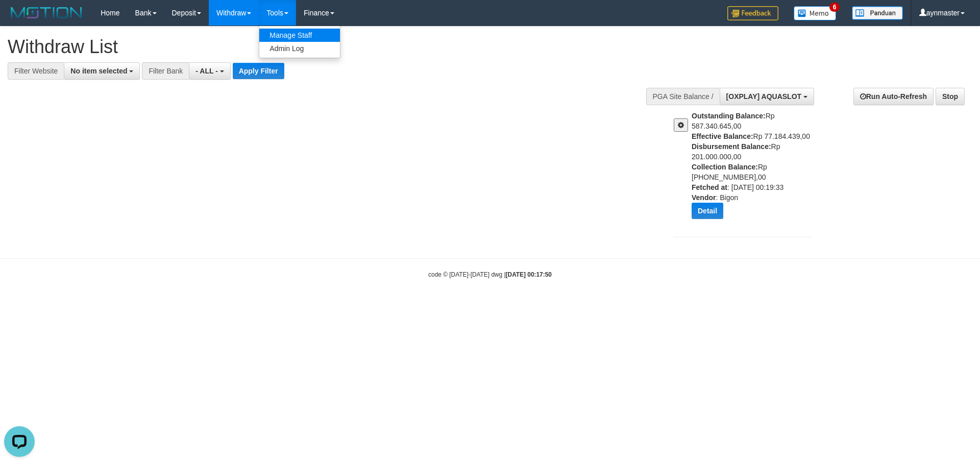 The width and height of the screenshot is (980, 465). What do you see at coordinates (835, 7) in the screenshot?
I see `span: 6` at bounding box center [835, 7].